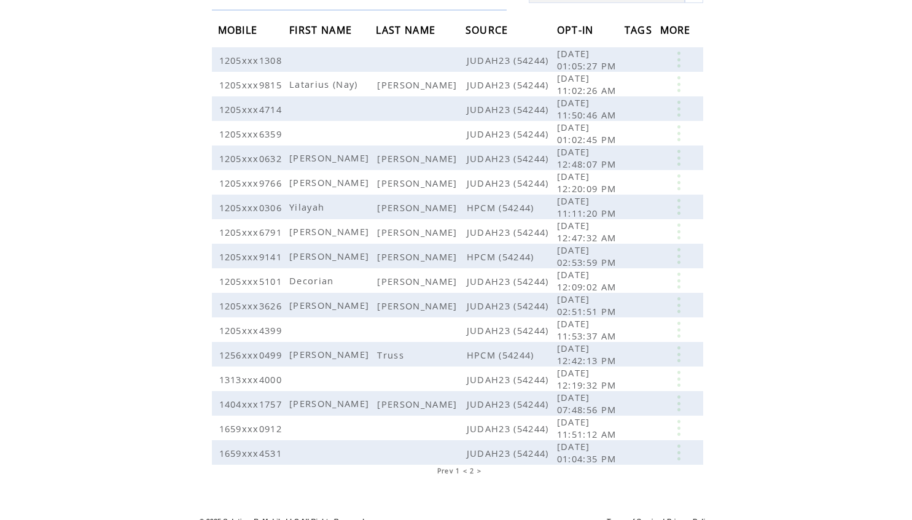 Image resolution: width=912 pixels, height=520 pixels. I want to click on span: 1205xxx4714, so click(253, 109).